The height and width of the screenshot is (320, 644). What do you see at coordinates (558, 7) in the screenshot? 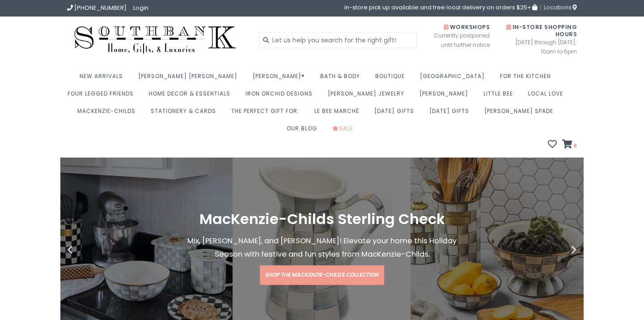
I see `a: Locations` at bounding box center [558, 7].